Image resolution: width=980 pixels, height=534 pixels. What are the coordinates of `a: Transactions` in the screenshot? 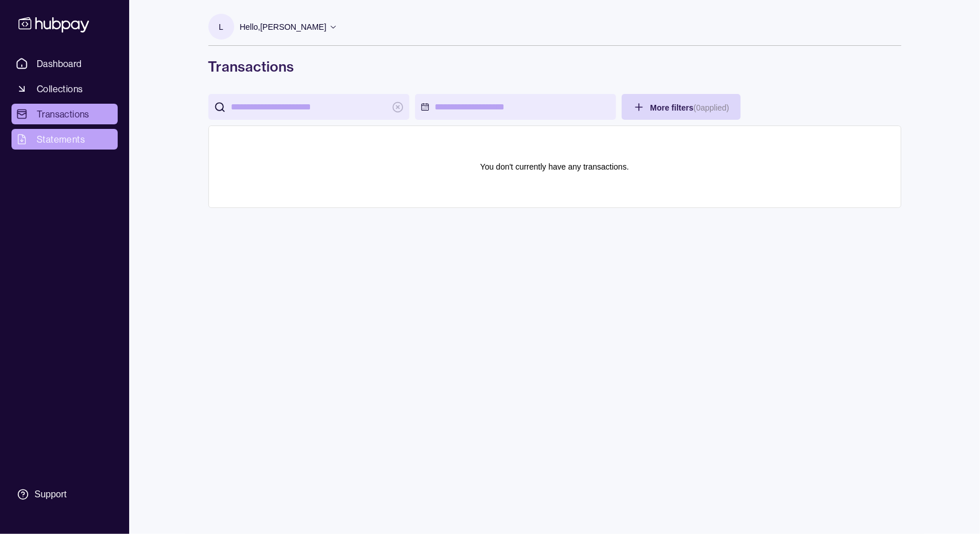 It's located at (64, 114).